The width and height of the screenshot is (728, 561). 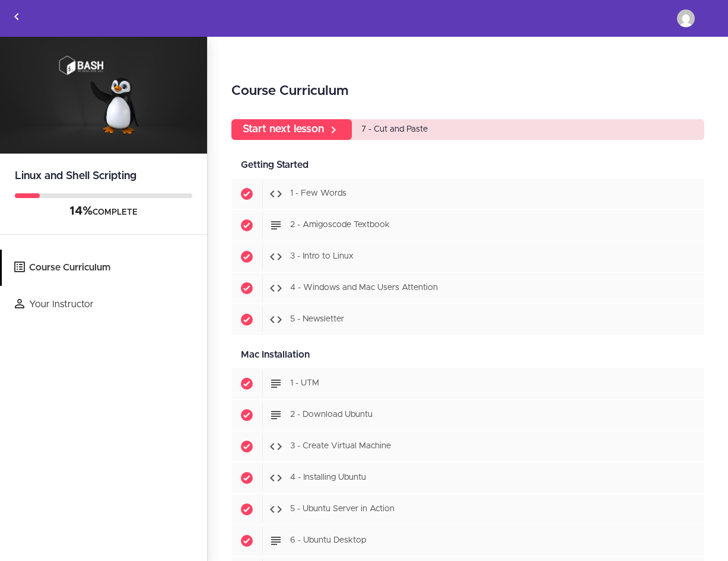 What do you see at coordinates (467, 165) in the screenshot?
I see `div: Getting Started` at bounding box center [467, 165].